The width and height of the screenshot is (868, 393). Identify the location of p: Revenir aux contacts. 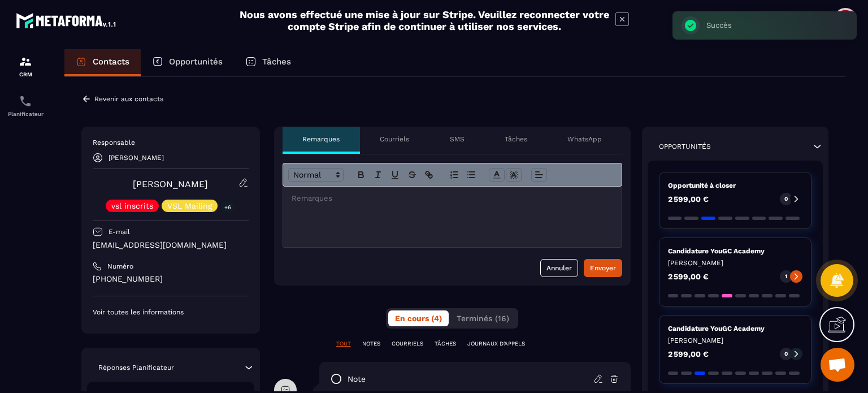
(129, 99).